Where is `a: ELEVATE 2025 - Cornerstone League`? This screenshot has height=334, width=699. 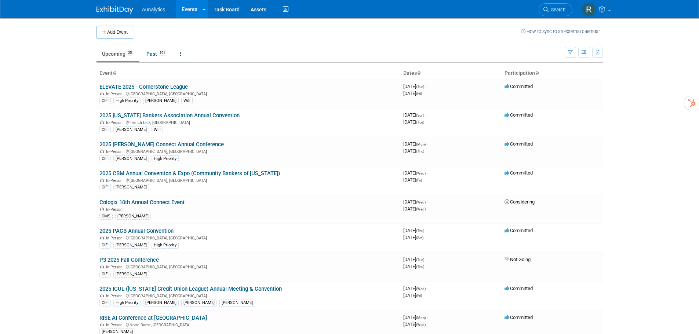
a: ELEVATE 2025 - Cornerstone League is located at coordinates (143, 87).